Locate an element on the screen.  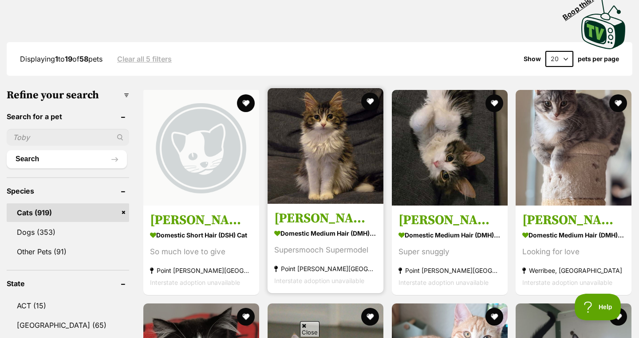
strong: 1 is located at coordinates (56, 59).